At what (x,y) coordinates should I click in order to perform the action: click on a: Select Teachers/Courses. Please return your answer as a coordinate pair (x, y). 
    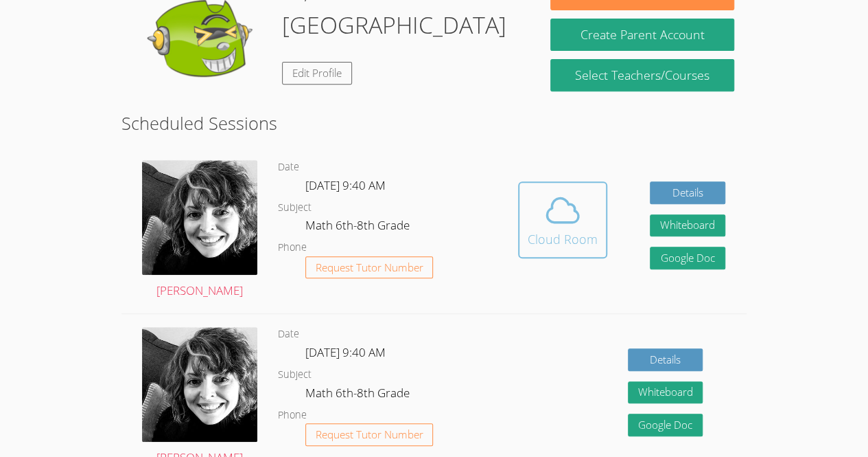
    Looking at the image, I should click on (642, 75).